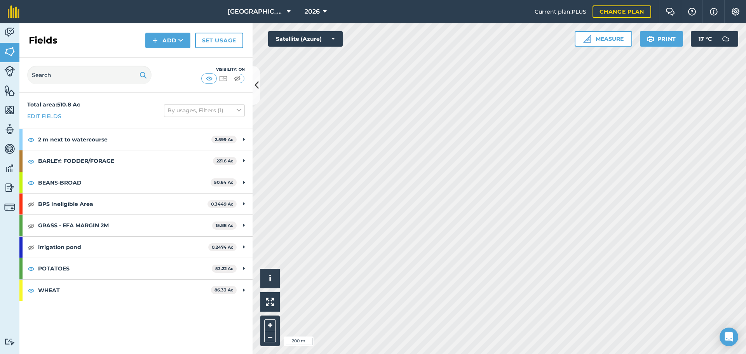  What do you see at coordinates (225, 161) in the screenshot?
I see `strong: 221.6 Ac` at bounding box center [225, 161].